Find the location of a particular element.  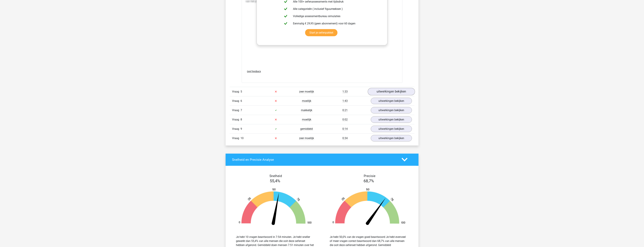

span: Geef feedback is located at coordinates (254, 71).